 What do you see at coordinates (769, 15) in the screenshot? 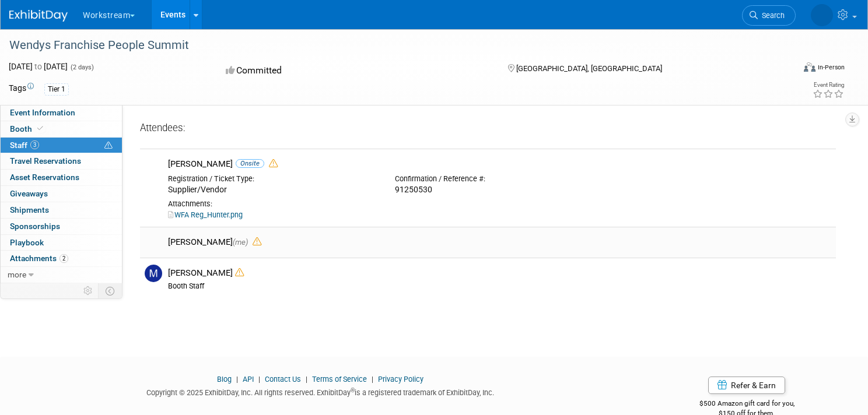
I see `a: Search` at bounding box center [769, 15].